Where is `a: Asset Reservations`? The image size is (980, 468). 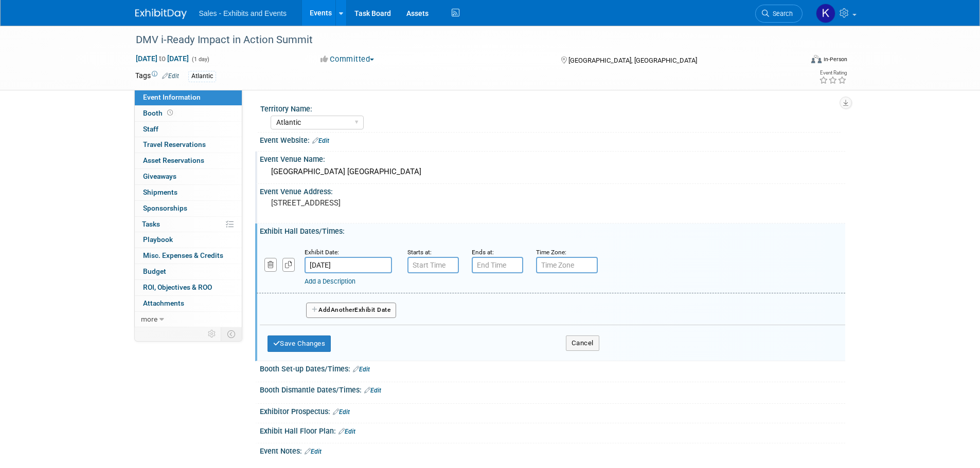 a: Asset Reservations is located at coordinates (188, 161).